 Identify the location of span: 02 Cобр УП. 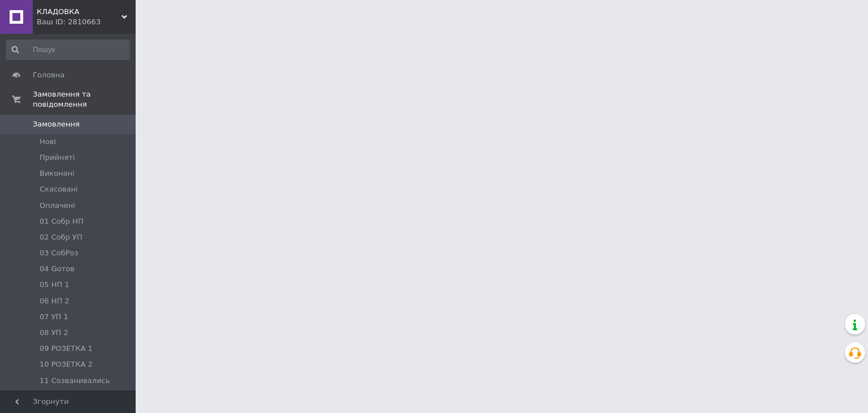
(61, 238).